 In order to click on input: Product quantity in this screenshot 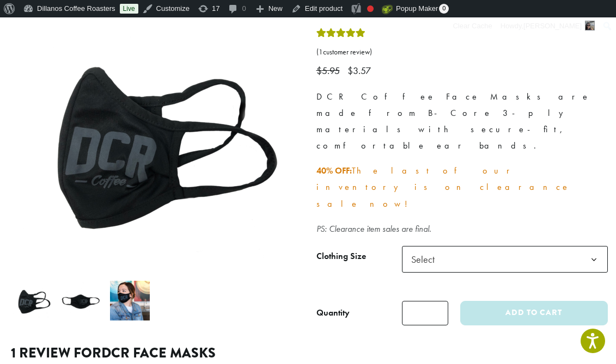, I will do `click(425, 313)`.